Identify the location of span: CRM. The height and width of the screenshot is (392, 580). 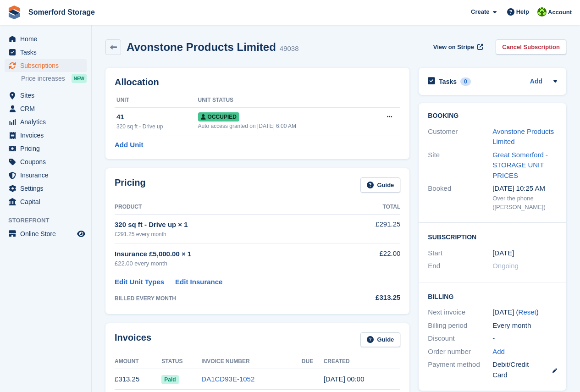
(48, 109).